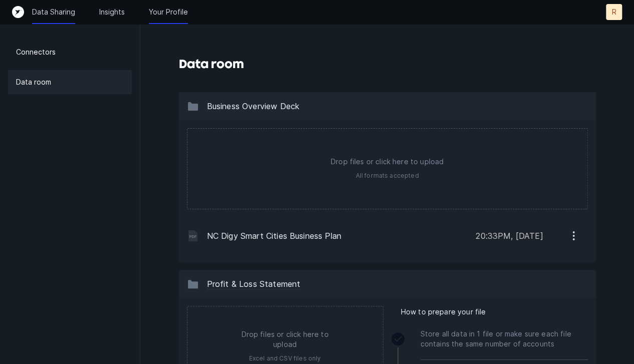  Describe the element at coordinates (614, 12) in the screenshot. I see `button: R` at that location.